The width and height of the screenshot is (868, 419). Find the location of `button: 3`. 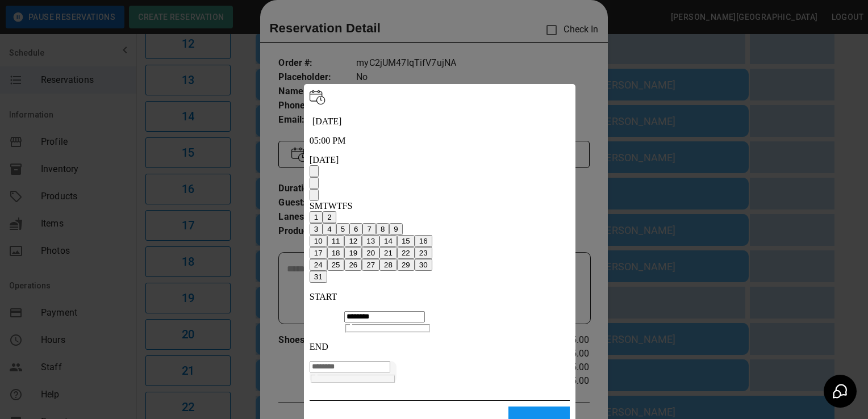

button: 3 is located at coordinates (316, 229).